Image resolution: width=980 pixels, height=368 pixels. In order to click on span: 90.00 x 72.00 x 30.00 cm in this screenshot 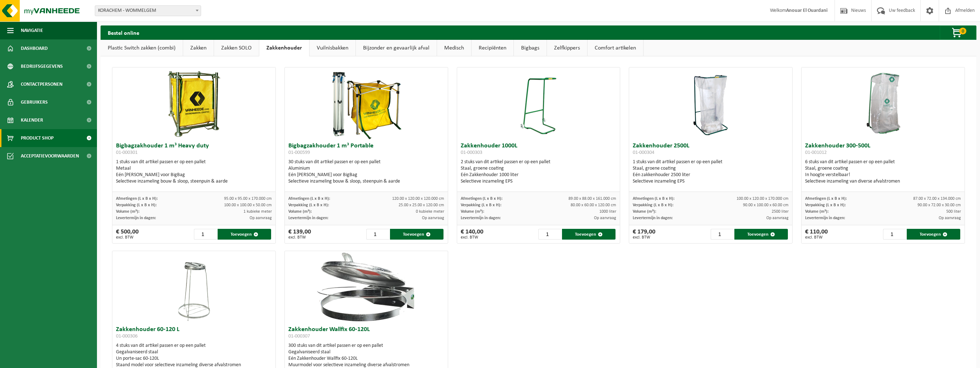, I will do `click(939, 205)`.